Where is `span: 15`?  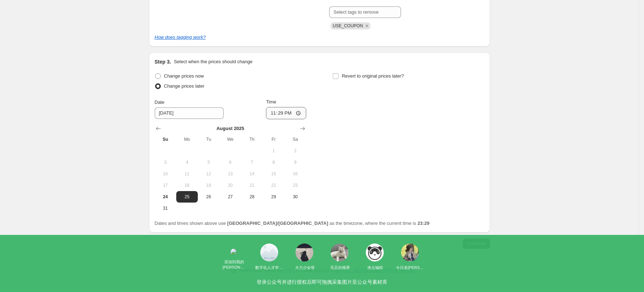
span: 15 is located at coordinates (274, 174).